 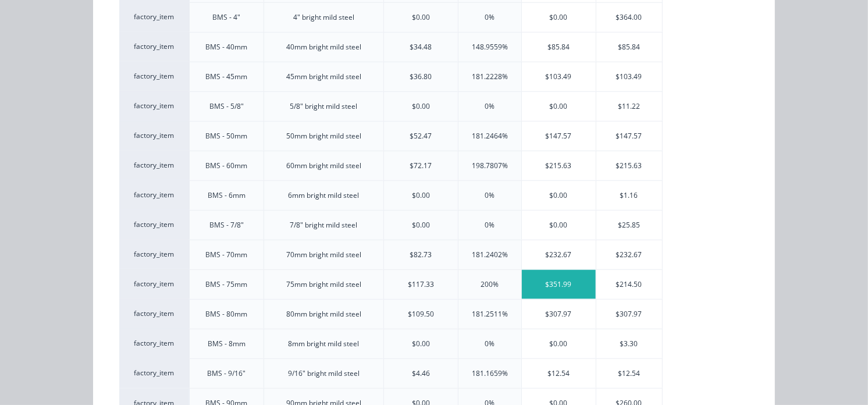 What do you see at coordinates (490, 373) in the screenshot?
I see `div: 181.1659%` at bounding box center [490, 373].